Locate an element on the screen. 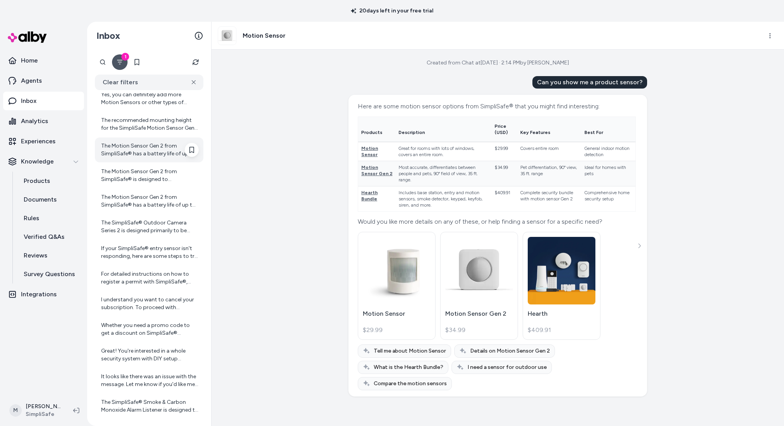  a: Verified Q&As is located at coordinates (50, 237).